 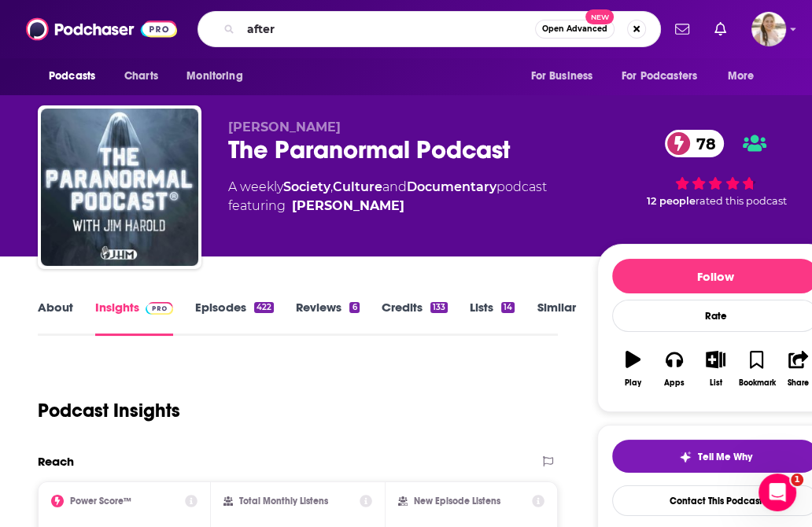 What do you see at coordinates (56, 461) in the screenshot?
I see `h2: Reach` at bounding box center [56, 461].